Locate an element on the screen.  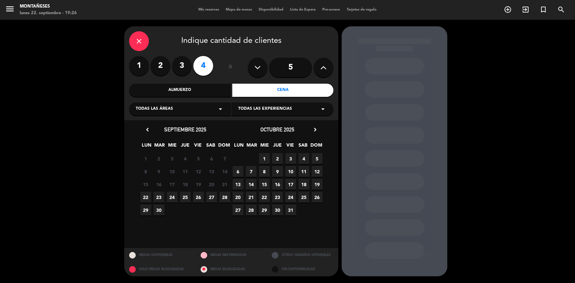
span: septiembre 2025 is located at coordinates (185, 129).